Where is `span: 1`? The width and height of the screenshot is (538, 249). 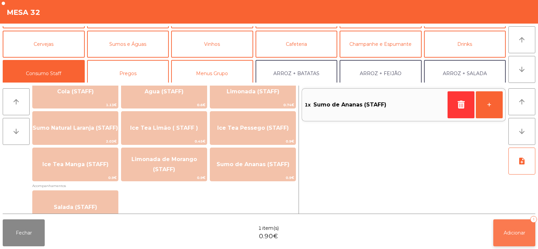 span: 1 is located at coordinates (260, 228).